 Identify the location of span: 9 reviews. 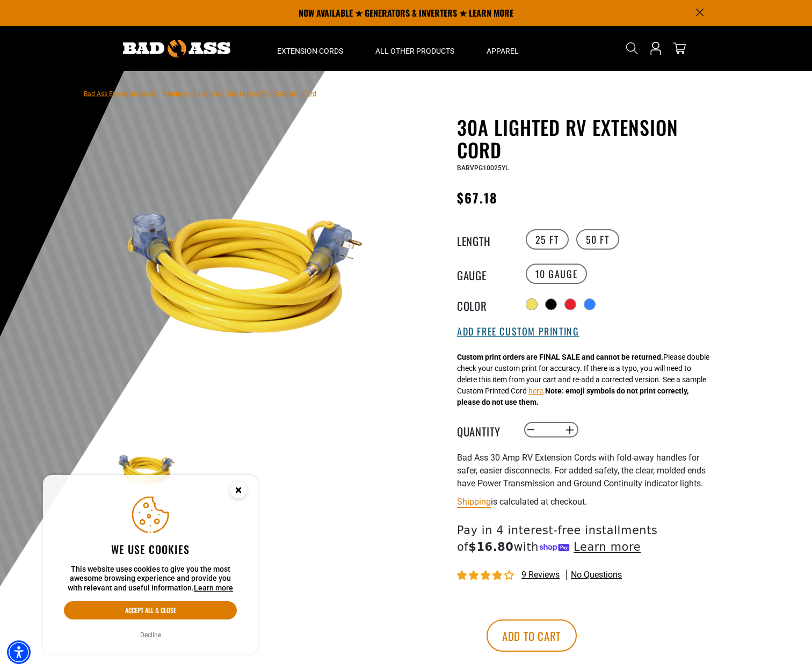
(540, 574).